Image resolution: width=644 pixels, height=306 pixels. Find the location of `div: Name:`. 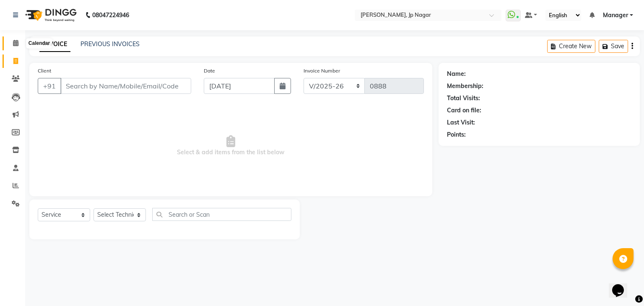

div: Name: is located at coordinates (456, 74).